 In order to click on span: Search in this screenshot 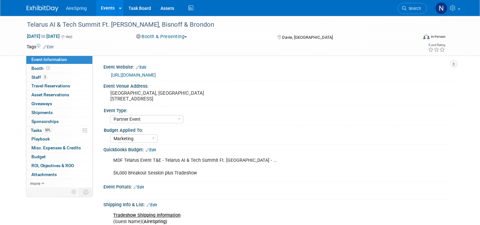, I will do `click(414, 8)`.